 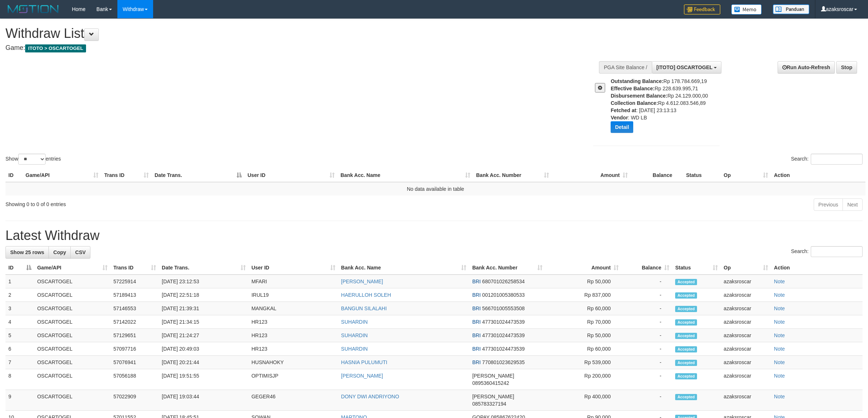 What do you see at coordinates (20, 267) in the screenshot?
I see `th: ID: activate to sort column descending` at bounding box center [20, 267].